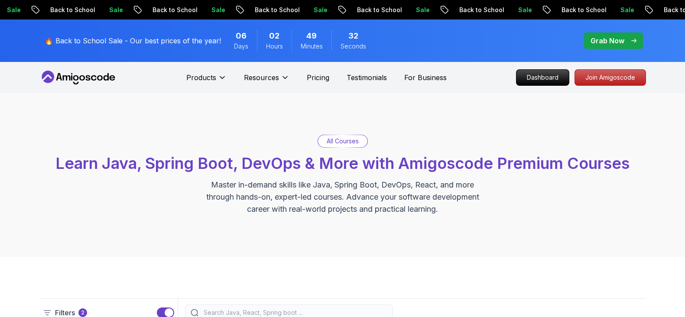 The height and width of the screenshot is (317, 685). Describe the element at coordinates (367, 78) in the screenshot. I see `p: Testimonials` at that location.